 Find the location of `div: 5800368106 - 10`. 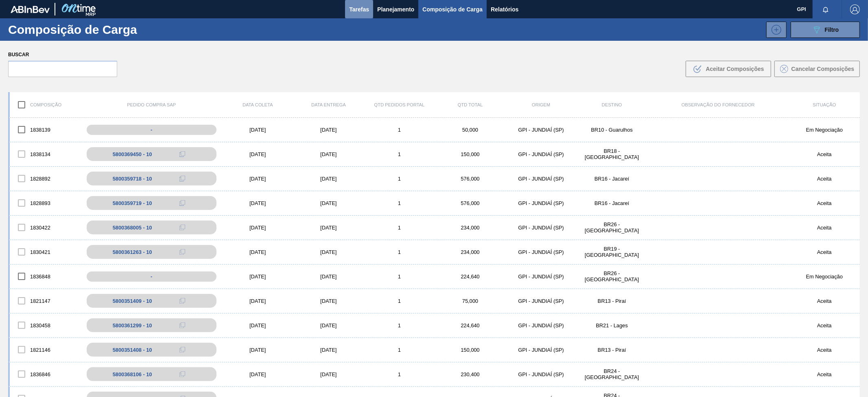

div: 5800368106 - 10 is located at coordinates (133, 374).